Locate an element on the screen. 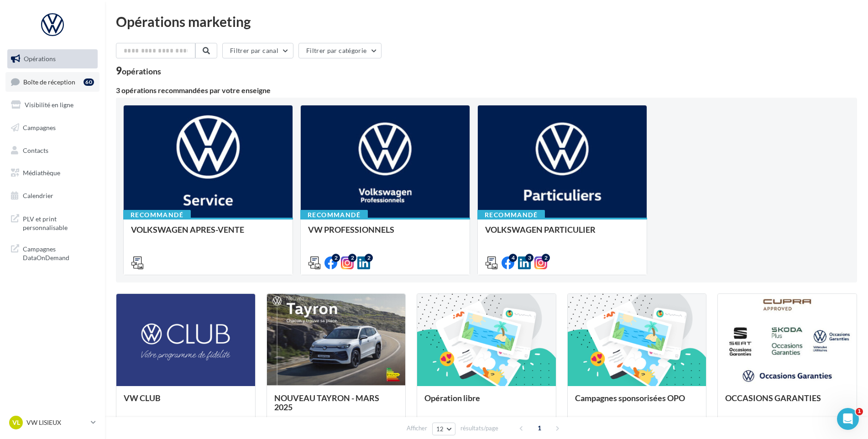  span: VW PROFESSIONNELS is located at coordinates (351, 230).